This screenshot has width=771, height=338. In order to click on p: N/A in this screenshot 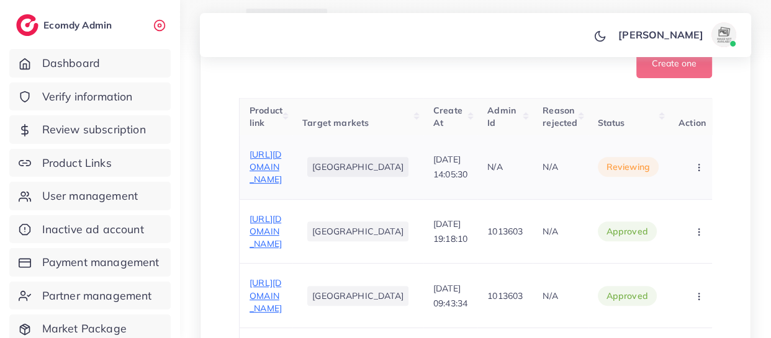, I will do `click(495, 167)`.